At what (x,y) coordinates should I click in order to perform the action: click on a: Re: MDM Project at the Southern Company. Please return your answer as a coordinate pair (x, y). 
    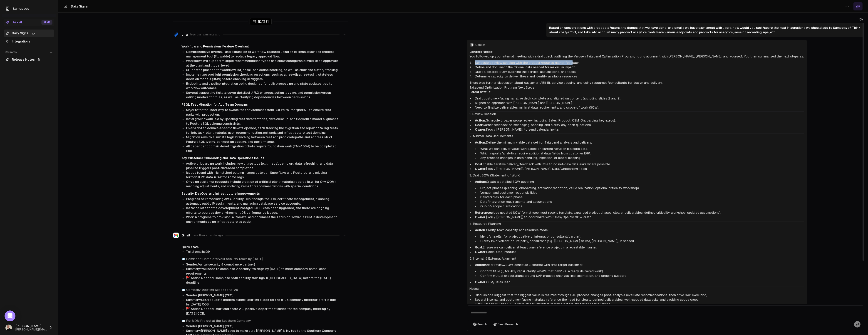
    Looking at the image, I should click on (219, 321).